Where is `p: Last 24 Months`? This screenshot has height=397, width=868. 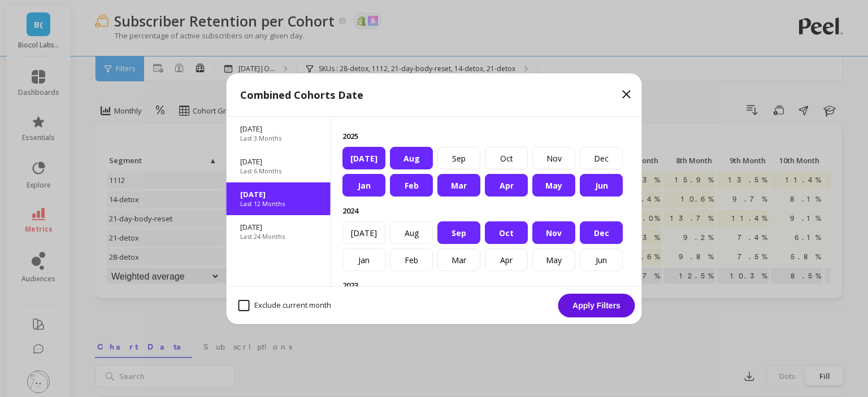 p: Last 24 Months is located at coordinates (263, 237).